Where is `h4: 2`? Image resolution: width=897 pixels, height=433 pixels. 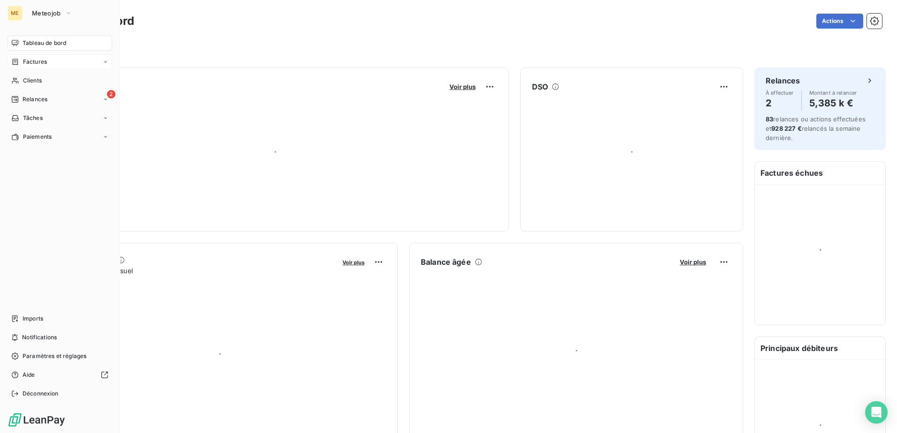
h4: 2 is located at coordinates (780, 103).